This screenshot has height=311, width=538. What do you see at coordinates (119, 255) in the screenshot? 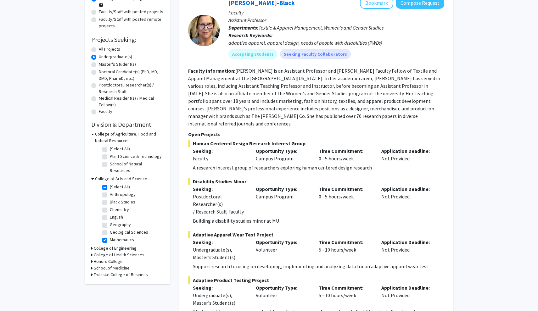
I see `h3: College of Health Sciences` at bounding box center [119, 255].